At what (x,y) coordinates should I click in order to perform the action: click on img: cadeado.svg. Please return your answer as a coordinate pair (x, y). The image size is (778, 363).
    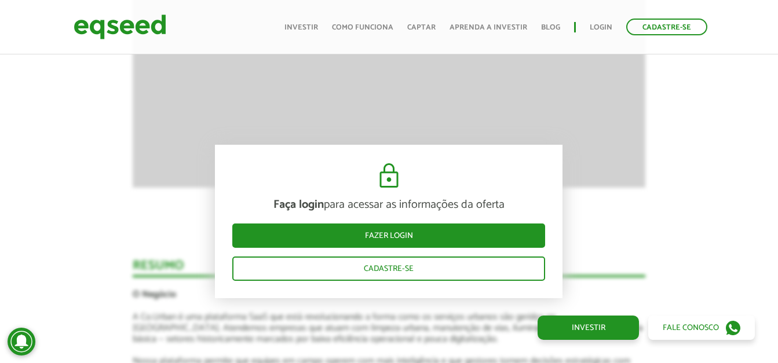
    Looking at the image, I should click on (389, 176).